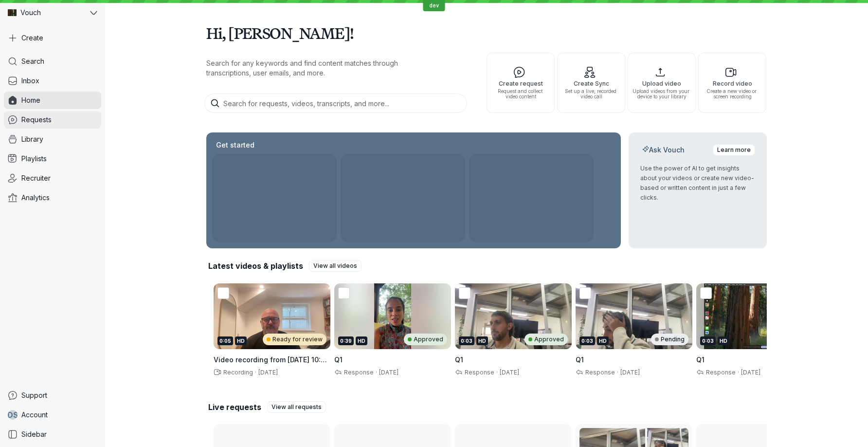  What do you see at coordinates (31, 101) in the screenshot?
I see `span: Home` at bounding box center [31, 101].